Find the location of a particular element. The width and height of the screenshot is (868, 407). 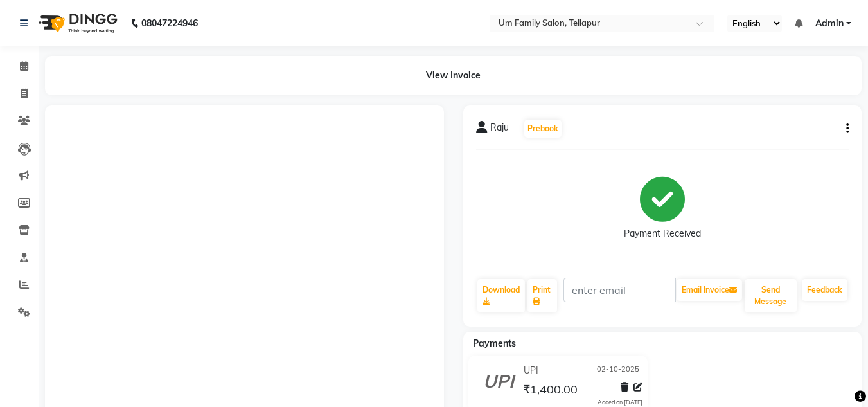

img: logo is located at coordinates (76, 23).